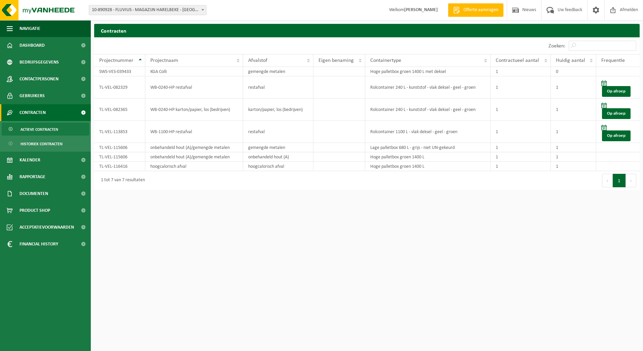  I want to click on td: SWS-VES-039433, so click(120, 72).